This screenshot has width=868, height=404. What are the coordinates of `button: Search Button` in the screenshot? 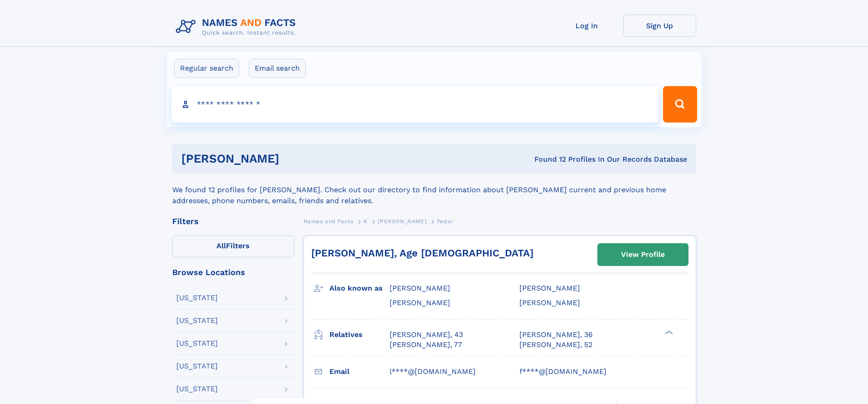 It's located at (679, 104).